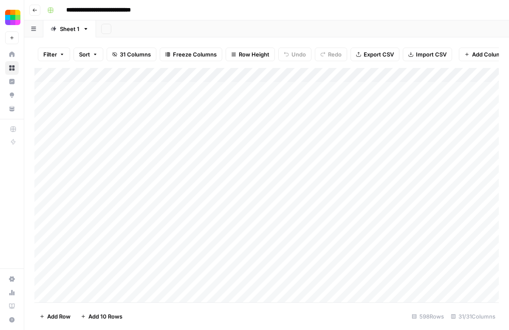  What do you see at coordinates (191, 54) in the screenshot?
I see `button: Freeze Columns` at bounding box center [191, 54].